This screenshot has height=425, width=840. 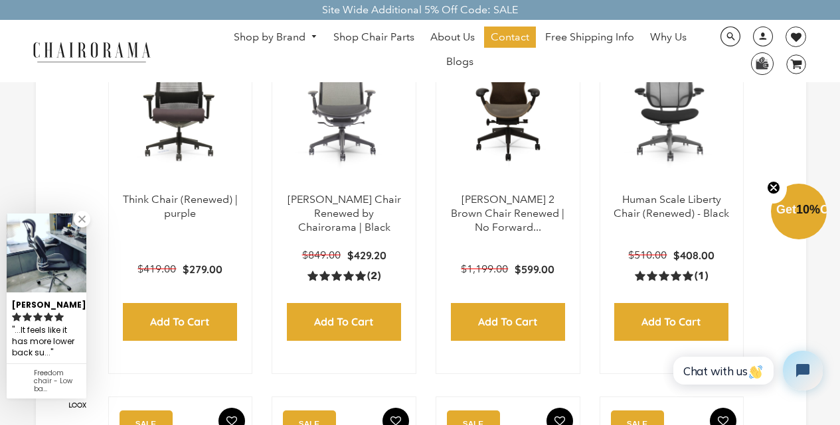 What do you see at coordinates (181, 110) in the screenshot?
I see `a: Think Chair (Renewed) | purple - chairorama Think Chair (Renewed) | purple - chairorama` at bounding box center [181, 110].